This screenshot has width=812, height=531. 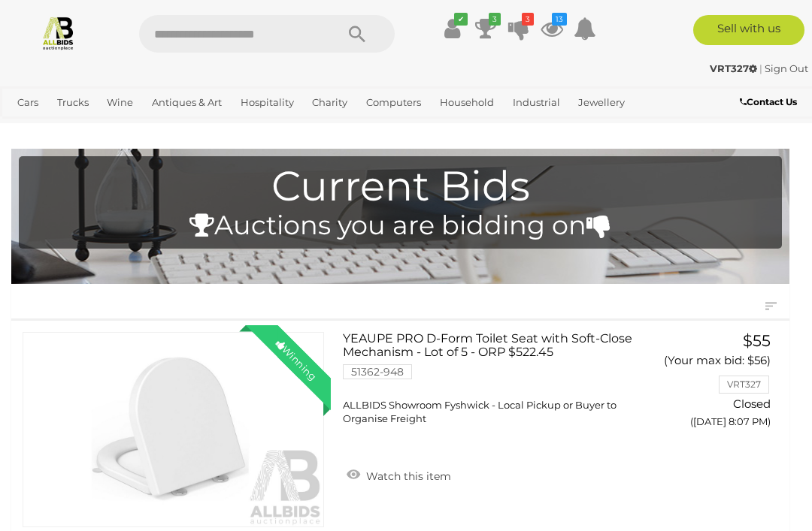 What do you see at coordinates (500, 379) in the screenshot?
I see `a: YEAUPE PRO D-Form Toilet Seat with Soft-Close Mechanism - Lot of 5 - ORP $522.45 51362-948 ALLBID...` at bounding box center [500, 379].